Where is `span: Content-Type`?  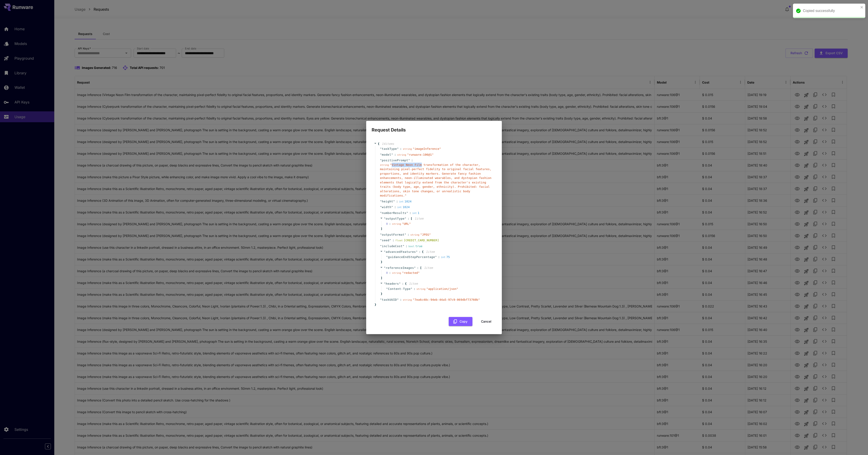
span: Content-Type is located at coordinates (399, 289).